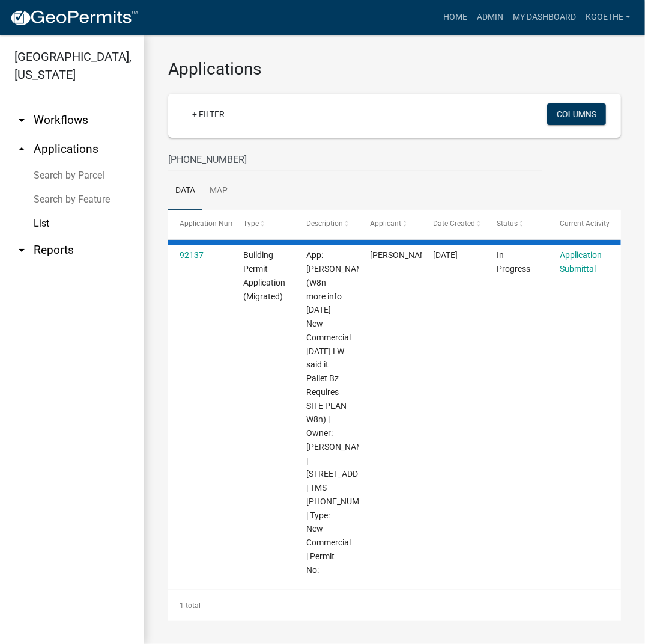  What do you see at coordinates (263, 224) in the screenshot?
I see `datatable-header-cell: Type` at bounding box center [263, 224].